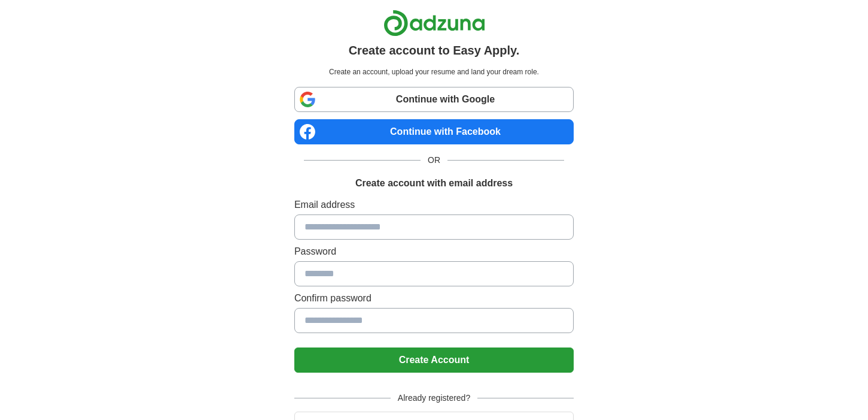 Image resolution: width=868 pixels, height=420 pixels. What do you see at coordinates (433, 160) in the screenshot?
I see `span: OR` at bounding box center [433, 160].